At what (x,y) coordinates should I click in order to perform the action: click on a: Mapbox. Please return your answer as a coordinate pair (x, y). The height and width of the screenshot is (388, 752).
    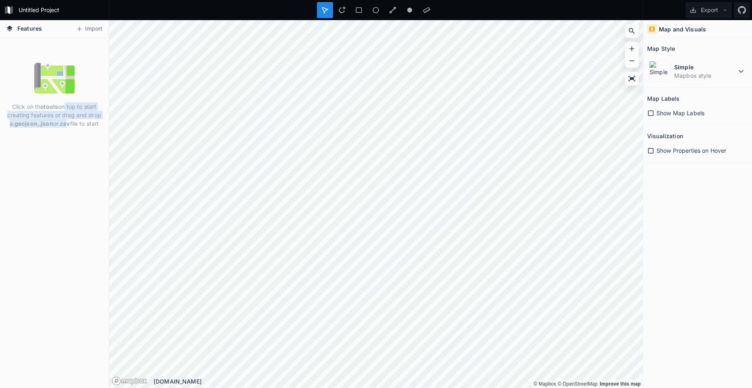
    Looking at the image, I should click on (544, 384).